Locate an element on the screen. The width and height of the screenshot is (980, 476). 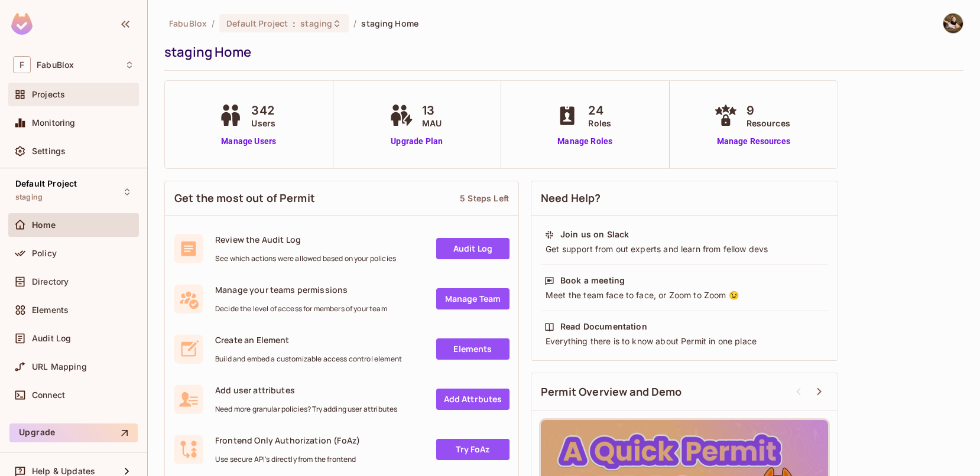
span: Need Help? is located at coordinates (571, 198).